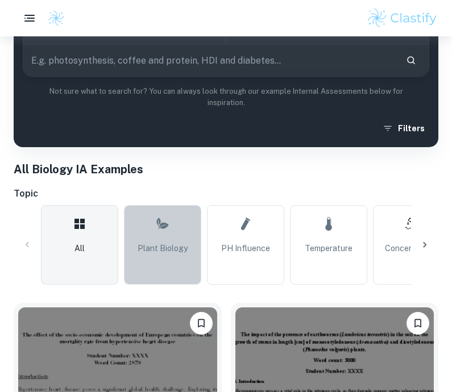 This screenshot has height=392, width=452. I want to click on p: Not sure what to search for? You can always look through our example Internal Assessments below f..., so click(225, 97).